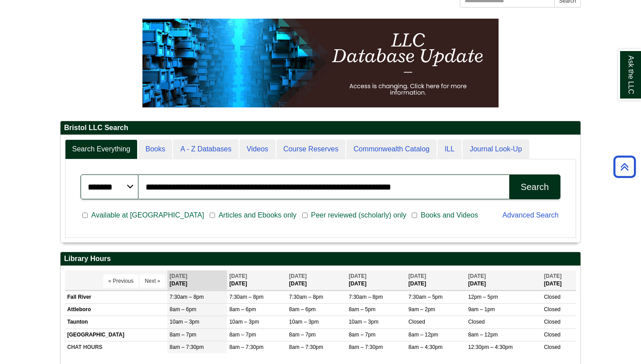 The width and height of the screenshot is (641, 364). I want to click on td: Taunton, so click(116, 322).